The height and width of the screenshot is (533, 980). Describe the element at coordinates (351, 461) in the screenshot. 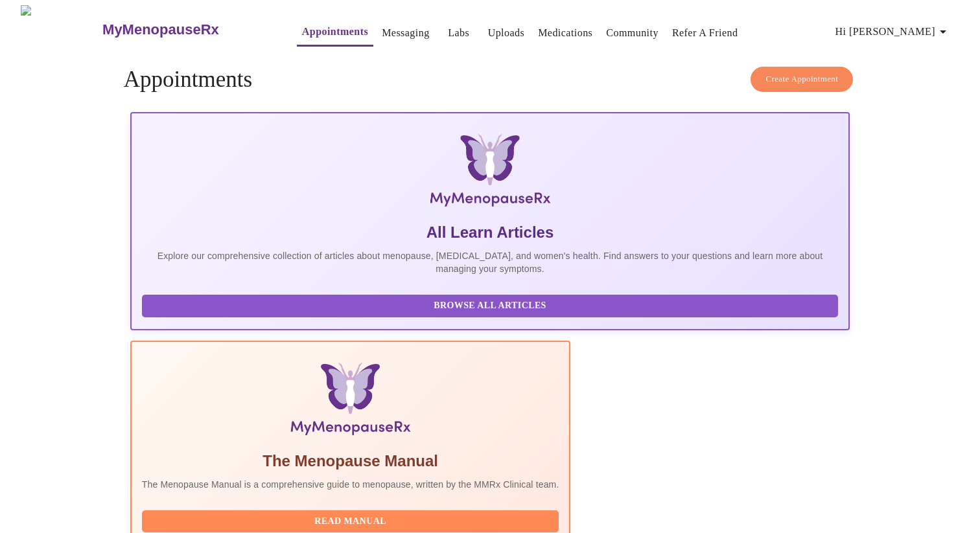

I see `h5: The Menopause Manual` at that location.